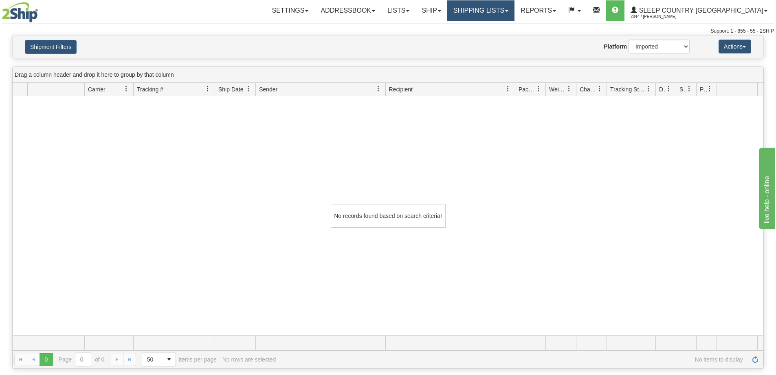 The width and height of the screenshot is (776, 375). What do you see at coordinates (628, 89) in the screenshot?
I see `span: Tracking Status` at bounding box center [628, 89].